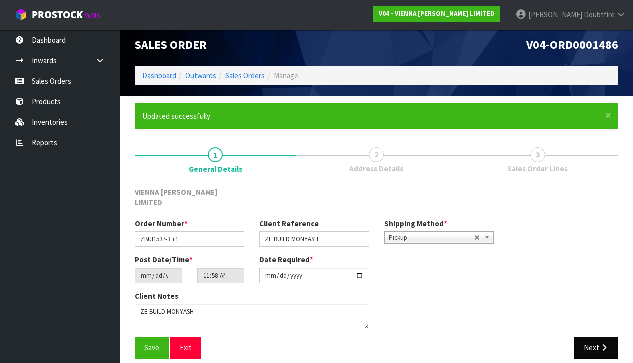  I want to click on a: Sales Orders, so click(245, 75).